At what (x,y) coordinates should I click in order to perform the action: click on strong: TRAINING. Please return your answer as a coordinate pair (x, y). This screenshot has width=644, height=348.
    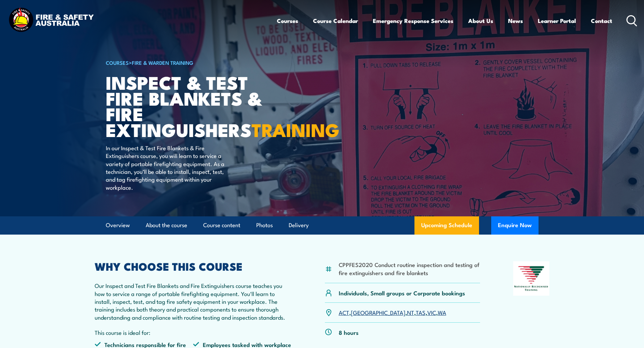
    Looking at the image, I should click on (296, 129).